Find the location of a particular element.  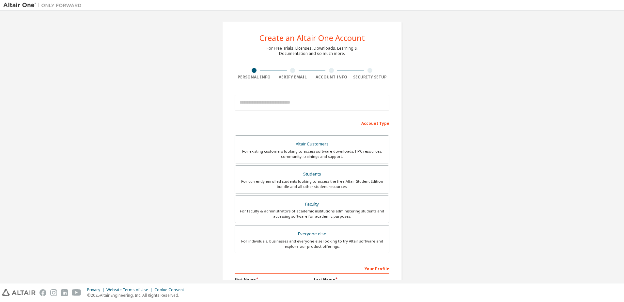

div: Account Info is located at coordinates (331, 77).